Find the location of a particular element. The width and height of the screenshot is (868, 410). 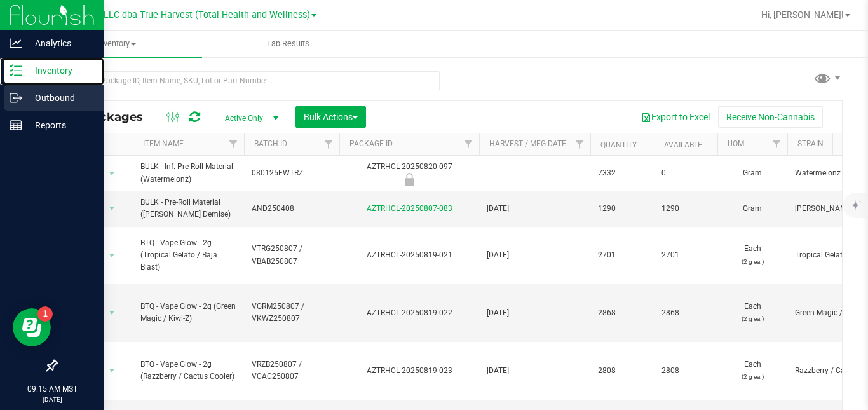

a: Available is located at coordinates (683, 145).